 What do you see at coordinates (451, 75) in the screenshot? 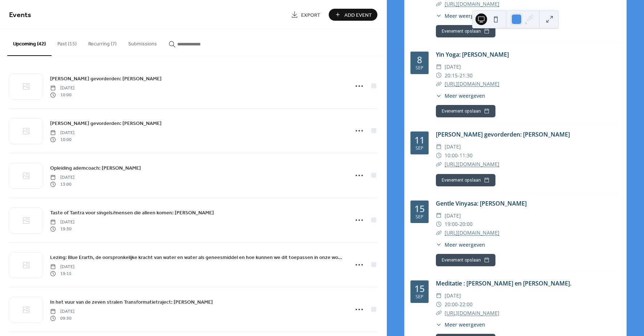
I see `span: 20:15` at bounding box center [451, 75].